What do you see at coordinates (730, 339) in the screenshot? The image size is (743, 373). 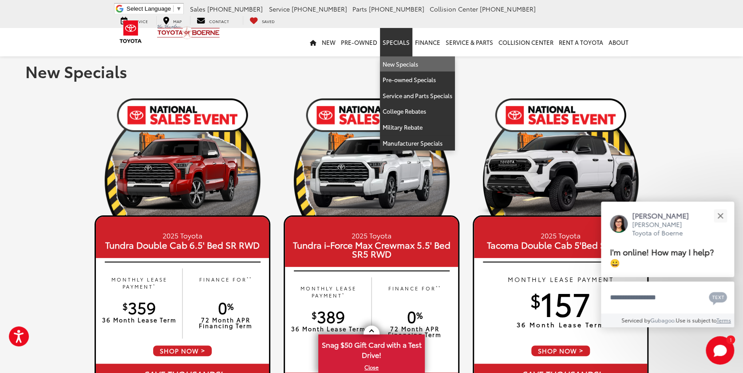 I see `span: 1` at bounding box center [730, 339].